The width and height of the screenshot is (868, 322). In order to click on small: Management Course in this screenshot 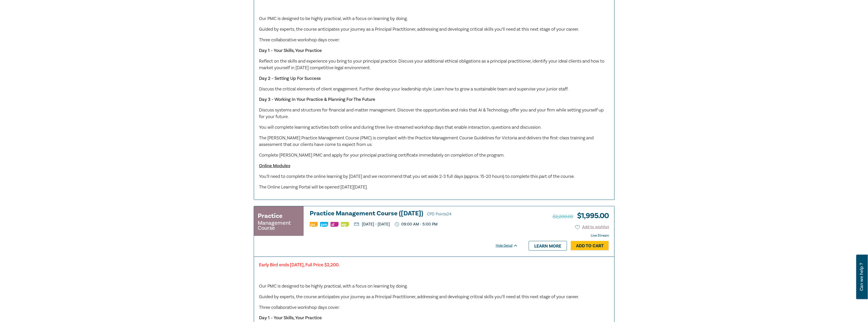, I will do `click(279, 226)`.